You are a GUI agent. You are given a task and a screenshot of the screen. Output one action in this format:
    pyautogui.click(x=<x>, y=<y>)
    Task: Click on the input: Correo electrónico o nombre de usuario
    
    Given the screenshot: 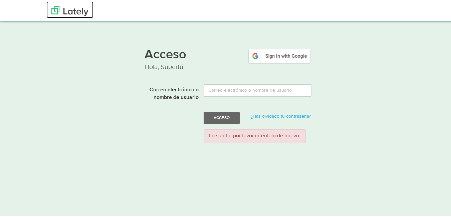 What is the action you would take?
    pyautogui.click(x=257, y=89)
    